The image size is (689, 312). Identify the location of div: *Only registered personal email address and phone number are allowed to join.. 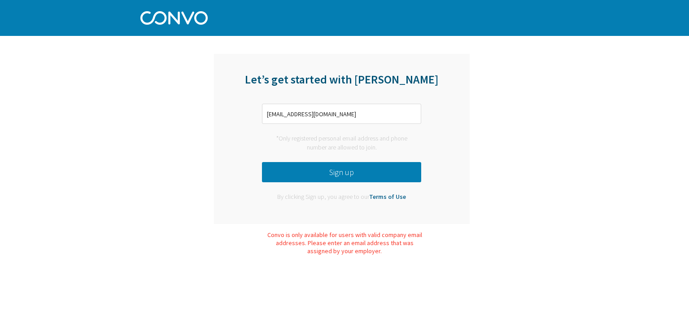
(341, 143).